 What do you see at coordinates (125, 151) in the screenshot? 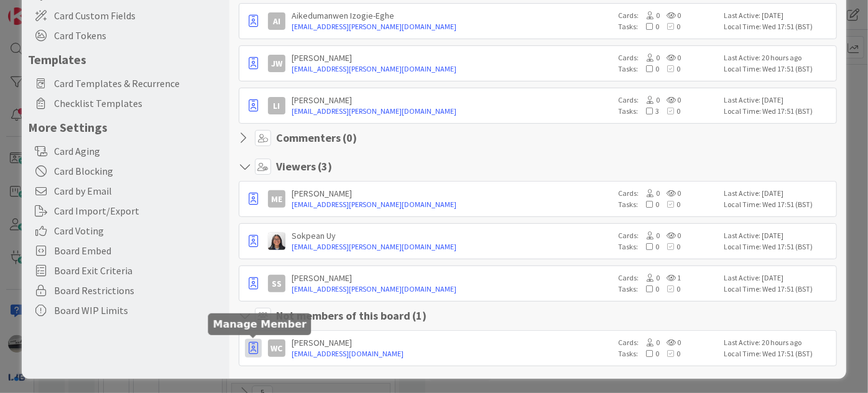
I see `div: Card Aging` at bounding box center [125, 151].